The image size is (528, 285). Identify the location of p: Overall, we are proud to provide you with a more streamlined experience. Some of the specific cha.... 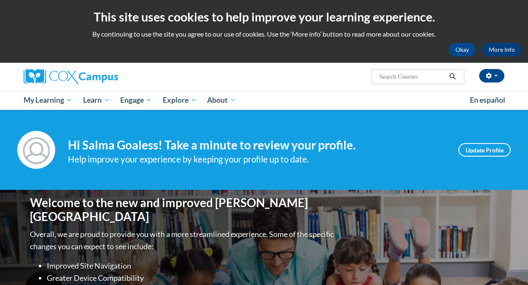
(183, 241).